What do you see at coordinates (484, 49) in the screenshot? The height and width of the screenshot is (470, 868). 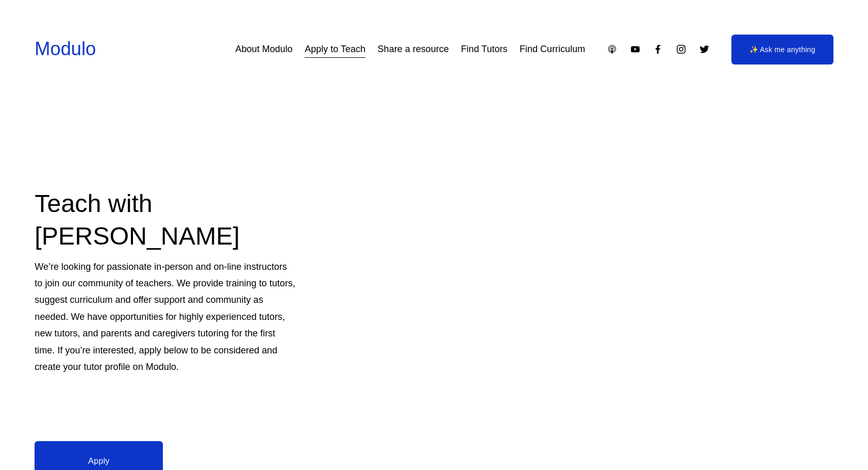 I see `a: Find Tutors` at bounding box center [484, 49].